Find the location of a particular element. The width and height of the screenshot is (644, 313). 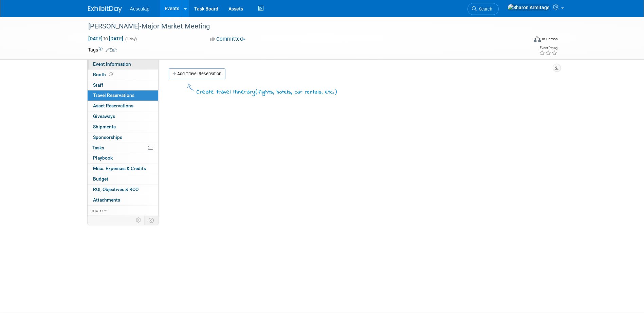

a: Attachments is located at coordinates (123, 201).